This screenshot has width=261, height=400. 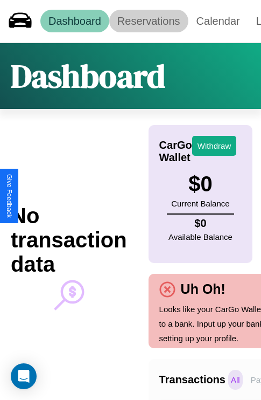 I want to click on div: Open Intercom Messenger, so click(x=24, y=376).